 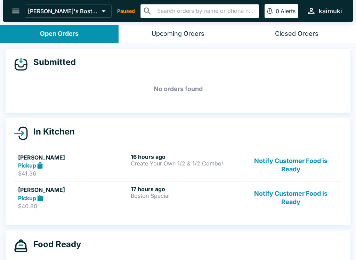 What do you see at coordinates (178, 34) in the screenshot?
I see `div: Upcoming Orders` at bounding box center [178, 34].